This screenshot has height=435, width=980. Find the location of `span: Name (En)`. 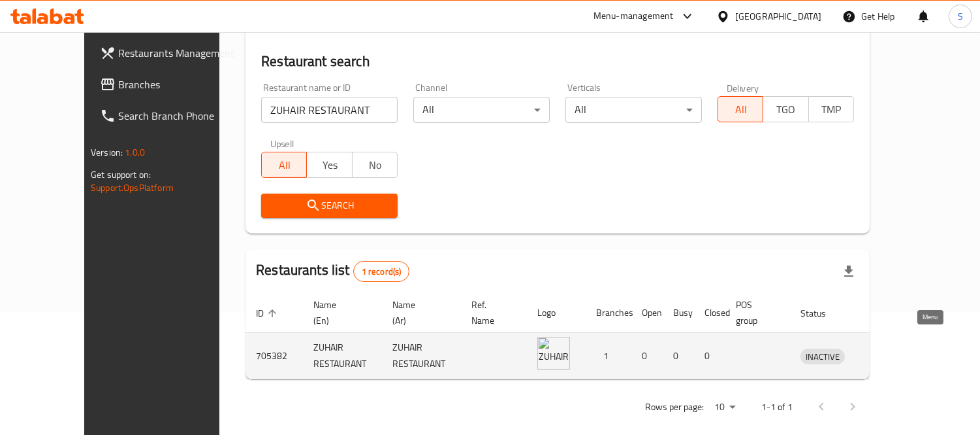

span: Name (En) is located at coordinates (340, 312).